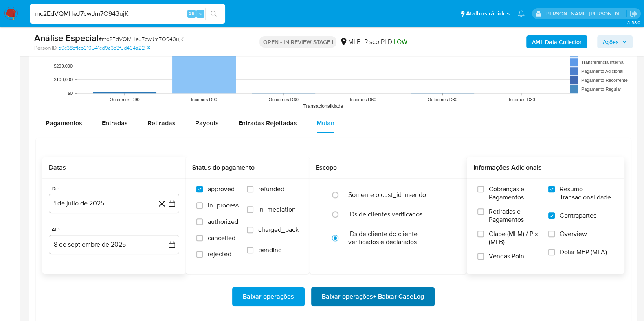 This screenshot has width=644, height=321. What do you see at coordinates (104, 48) in the screenshot?
I see `a: b0c38df1cb619541cd9a3e3f5d464a22` at bounding box center [104, 48].